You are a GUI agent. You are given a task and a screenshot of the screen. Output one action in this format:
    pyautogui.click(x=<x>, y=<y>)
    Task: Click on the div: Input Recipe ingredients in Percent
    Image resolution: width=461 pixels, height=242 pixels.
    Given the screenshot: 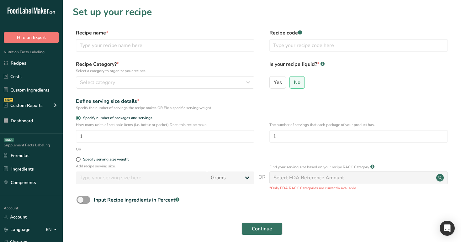 What is the action you would take?
    pyautogui.click(x=136, y=200)
    